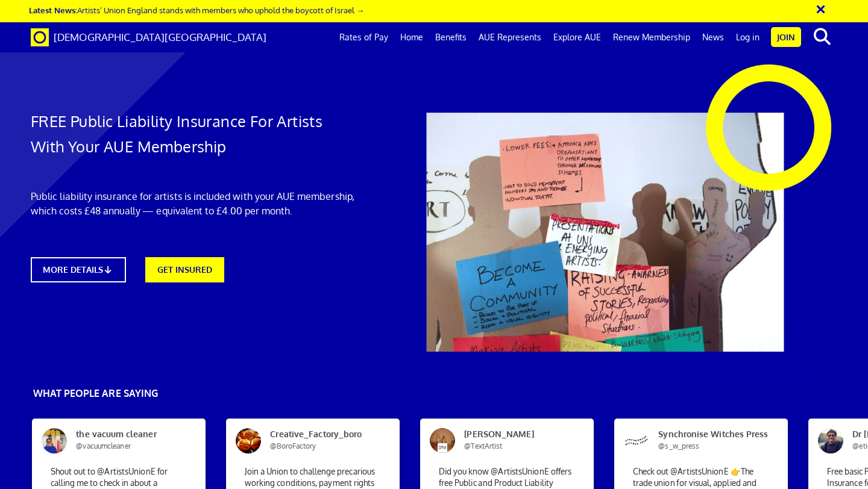 This screenshot has width=868, height=489. What do you see at coordinates (318, 440) in the screenshot?
I see `span: Creative_Factory_boro` at bounding box center [318, 440].